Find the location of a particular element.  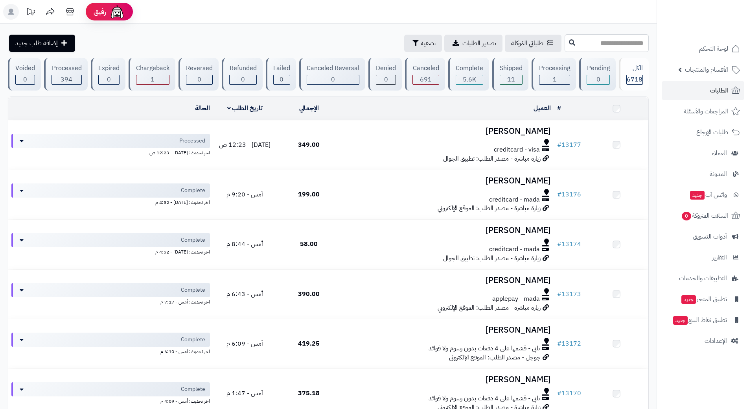

a: #13172 is located at coordinates (569, 343).